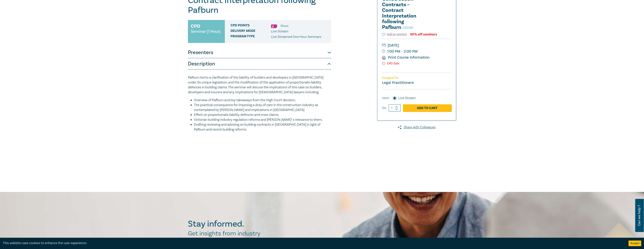 The height and width of the screenshot is (249, 644). What do you see at coordinates (195, 26) in the screenshot?
I see `h3: CPD` at bounding box center [195, 26].